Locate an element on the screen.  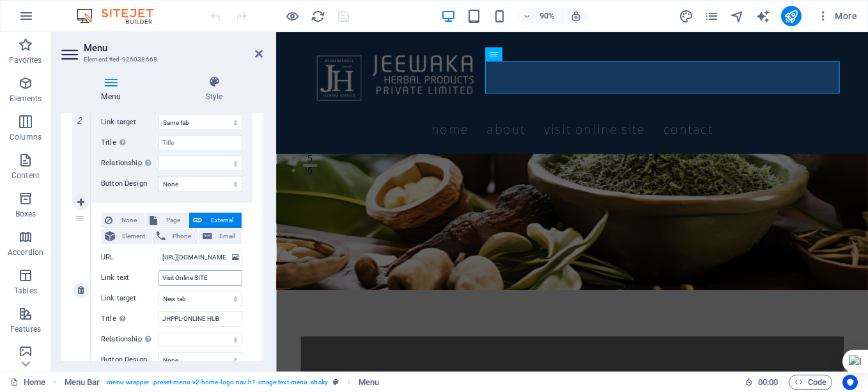
i: Navigator is located at coordinates (737, 16).